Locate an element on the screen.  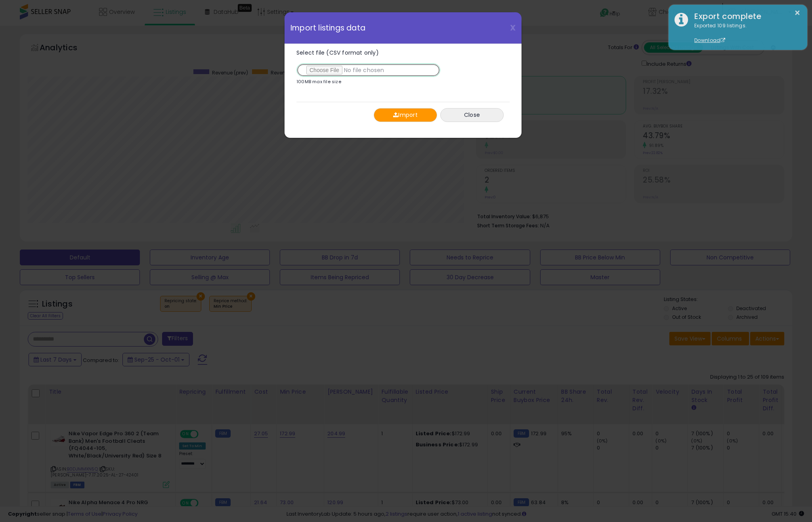
div: Export complete is located at coordinates (745, 17).